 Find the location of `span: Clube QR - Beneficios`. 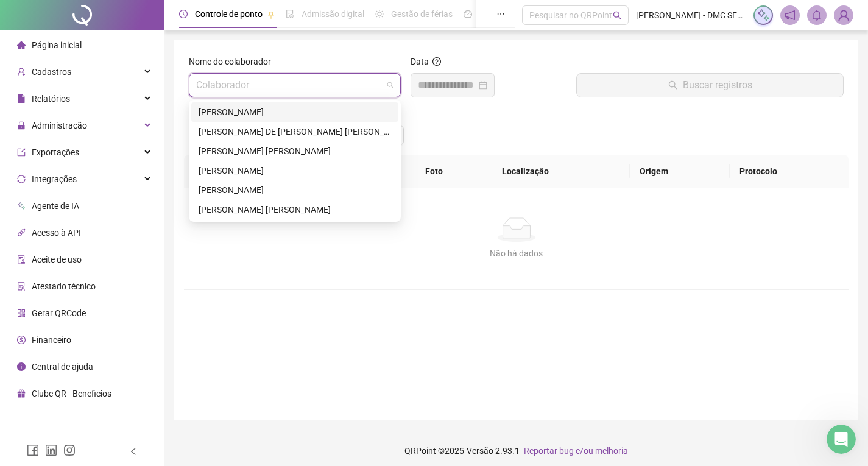

span: Clube QR - Beneficios is located at coordinates (71, 394).